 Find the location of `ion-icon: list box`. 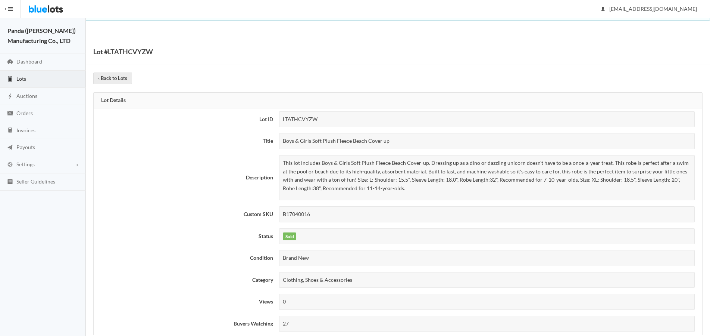

ion-icon: list box is located at coordinates (10, 182).